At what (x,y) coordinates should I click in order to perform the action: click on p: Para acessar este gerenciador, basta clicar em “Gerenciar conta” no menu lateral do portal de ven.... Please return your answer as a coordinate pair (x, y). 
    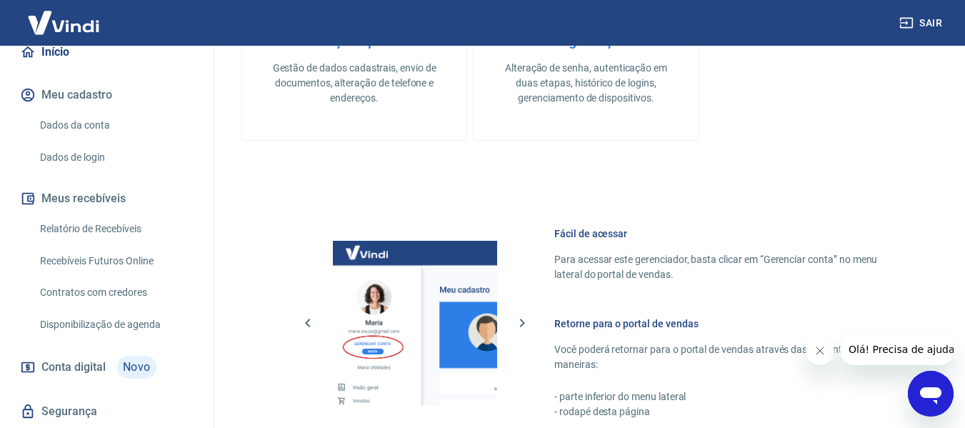
    Looking at the image, I should click on (725, 267).